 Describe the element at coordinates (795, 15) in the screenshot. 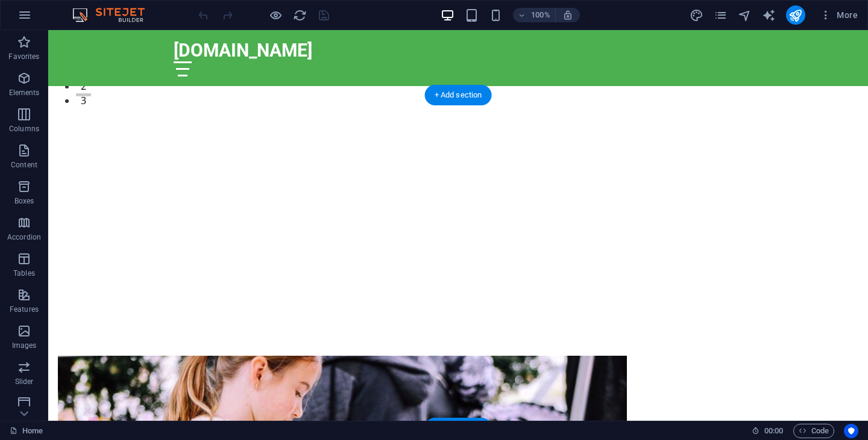

I see `i: Publish` at that location.